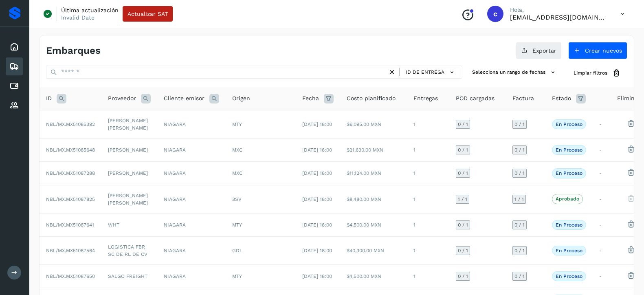 Image resolution: width=644 pixels, height=295 pixels. Describe the element at coordinates (49, 98) in the screenshot. I see `span: ID` at that location.